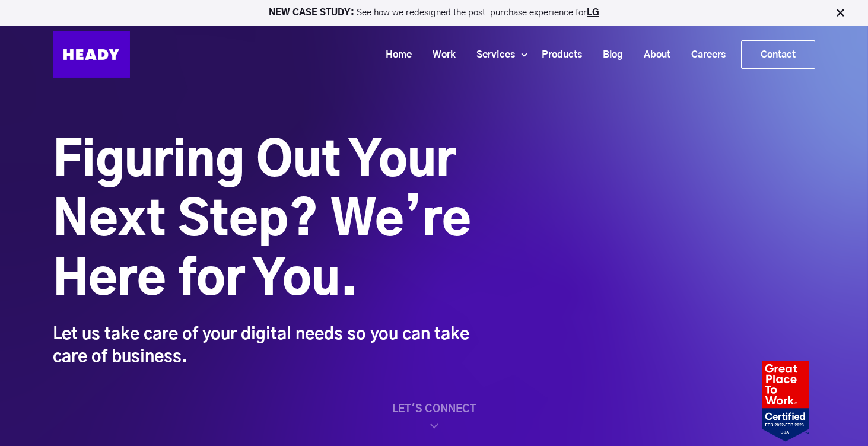 This screenshot has width=868, height=446. I want to click on h1: Figuring Out Your Next Step? We’re Here for You., so click(263, 221).